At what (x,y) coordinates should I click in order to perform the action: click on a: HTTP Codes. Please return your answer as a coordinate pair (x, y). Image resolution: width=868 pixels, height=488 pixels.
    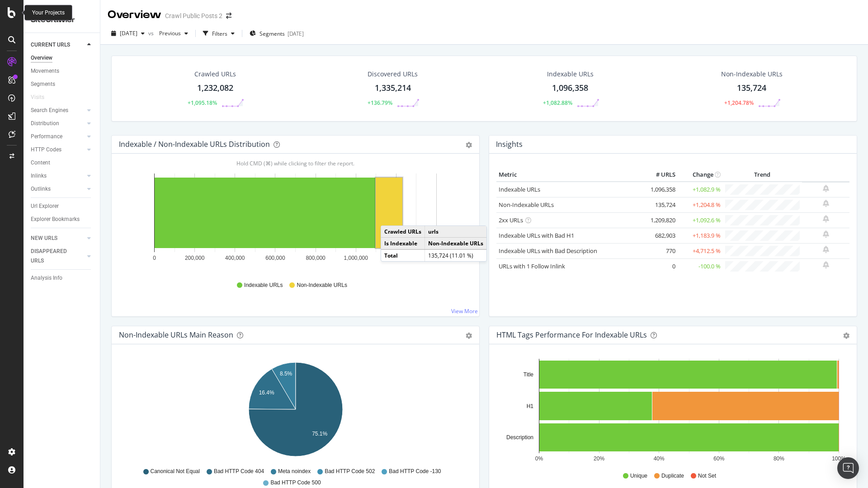
    Looking at the image, I should click on (57, 150).